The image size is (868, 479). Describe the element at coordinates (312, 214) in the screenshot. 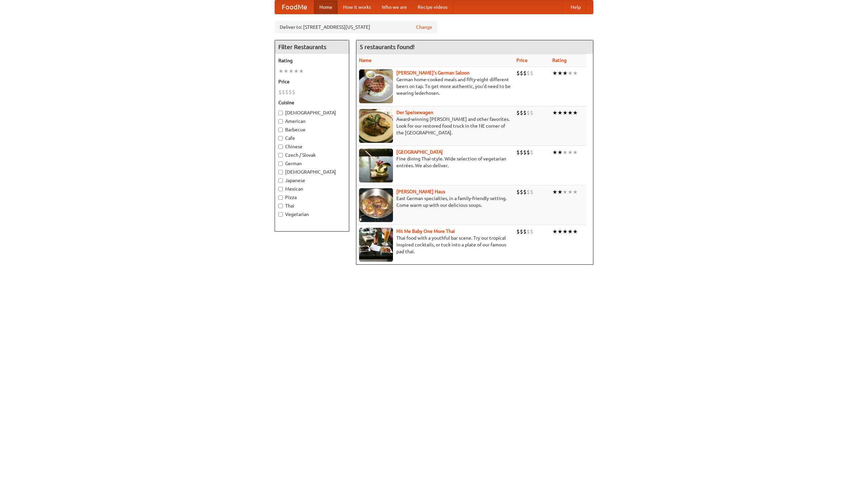

I see `label: Vegetarian` at that location.